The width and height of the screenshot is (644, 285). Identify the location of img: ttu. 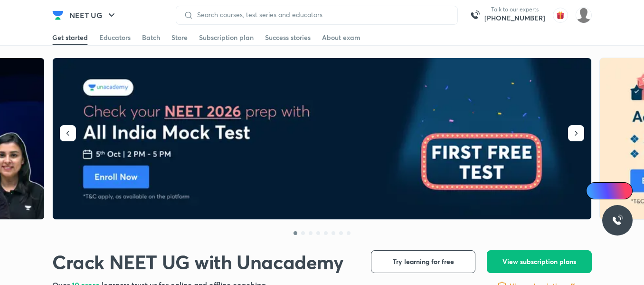
(617, 220).